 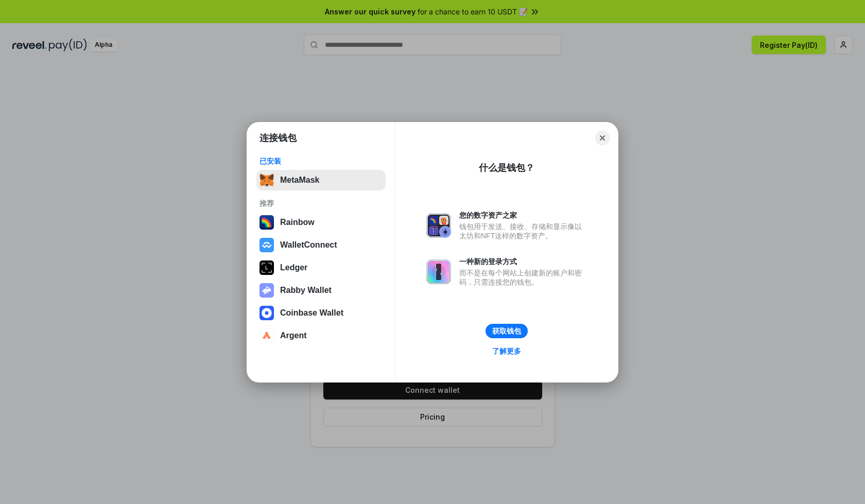 What do you see at coordinates (506, 331) in the screenshot?
I see `button: 获取钱包` at bounding box center [506, 331].